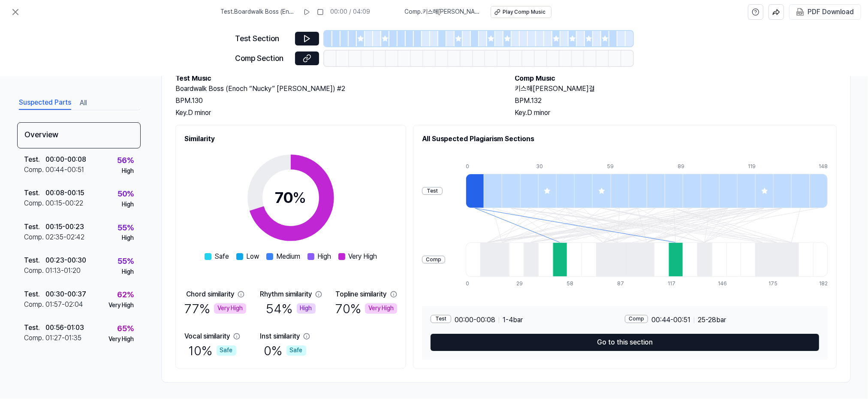  What do you see at coordinates (366, 309) in the screenshot?
I see `div: 70 %` at bounding box center [366, 309].